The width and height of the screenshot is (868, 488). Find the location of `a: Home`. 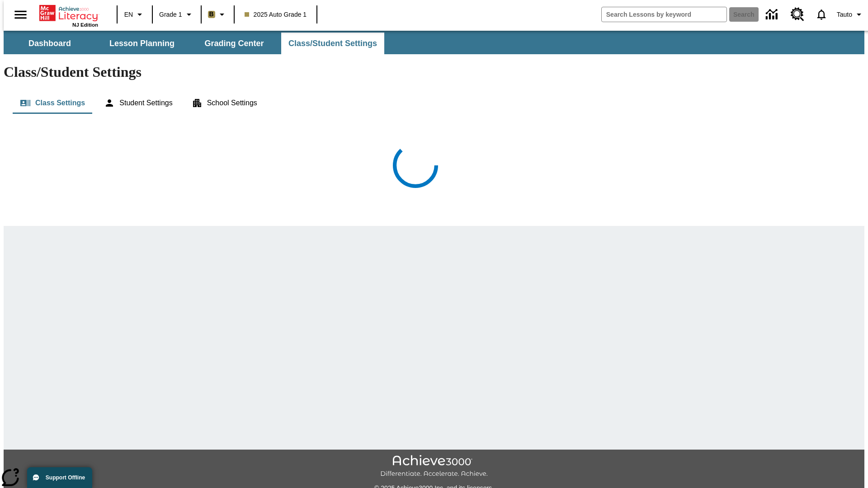

a: Home is located at coordinates (68, 13).